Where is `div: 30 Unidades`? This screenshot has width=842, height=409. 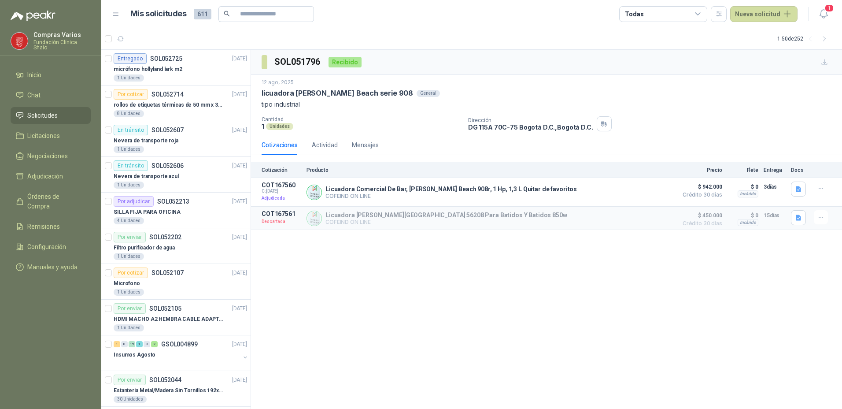 div: 30 Unidades is located at coordinates (130, 399).